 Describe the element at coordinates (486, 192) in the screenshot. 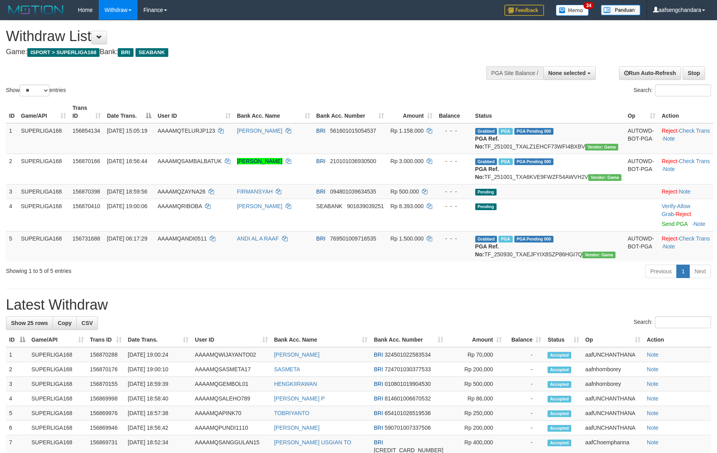

I see `span: Pending` at that location.